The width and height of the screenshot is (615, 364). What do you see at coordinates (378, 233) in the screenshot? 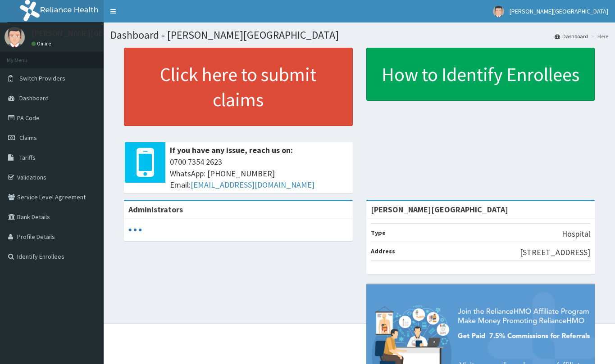
I see `b: Type` at bounding box center [378, 233].